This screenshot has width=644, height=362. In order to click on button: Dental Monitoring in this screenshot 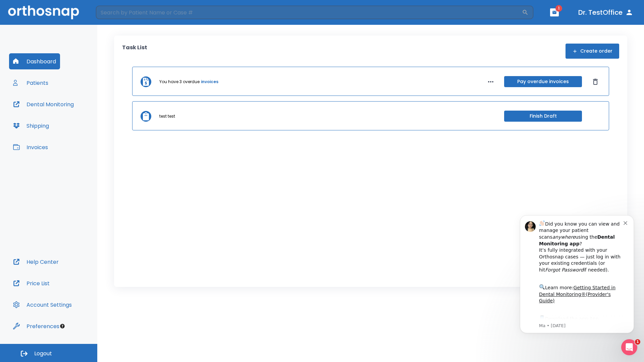, I will do `click(43, 105)`.